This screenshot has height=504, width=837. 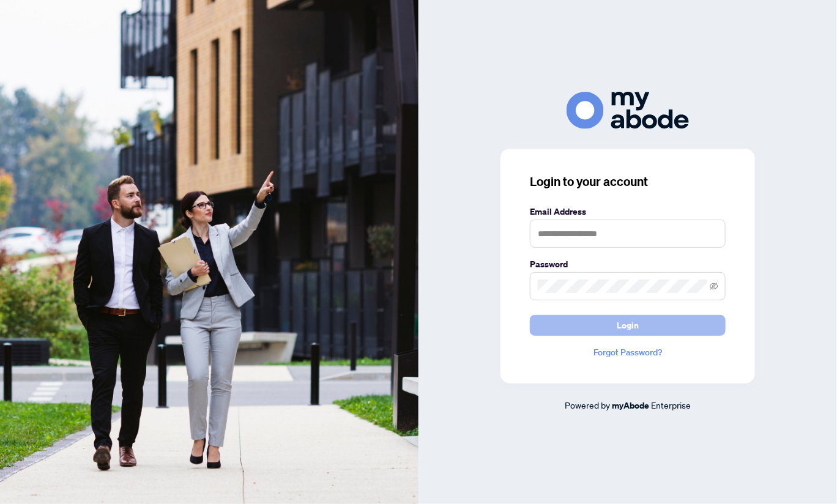 I want to click on span: Enterprise, so click(x=671, y=405).